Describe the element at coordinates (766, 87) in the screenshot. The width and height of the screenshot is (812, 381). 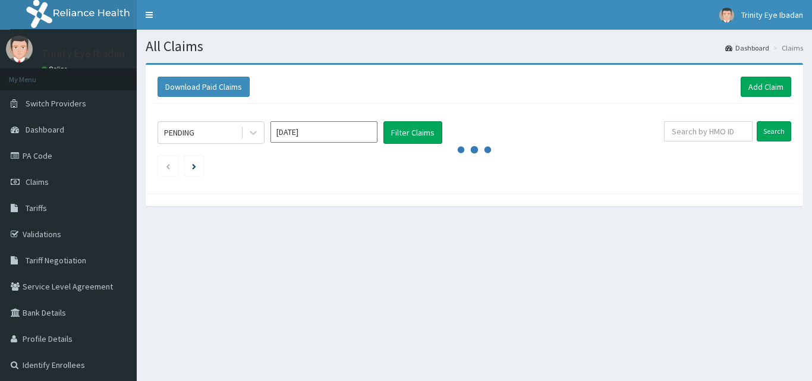
I see `a: Add Claim` at that location.